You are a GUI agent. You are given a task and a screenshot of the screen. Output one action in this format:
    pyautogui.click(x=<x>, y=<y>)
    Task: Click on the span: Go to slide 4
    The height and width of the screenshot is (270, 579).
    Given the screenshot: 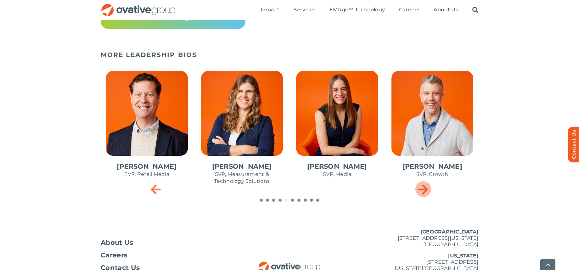 What is the action you would take?
    pyautogui.click(x=280, y=200)
    